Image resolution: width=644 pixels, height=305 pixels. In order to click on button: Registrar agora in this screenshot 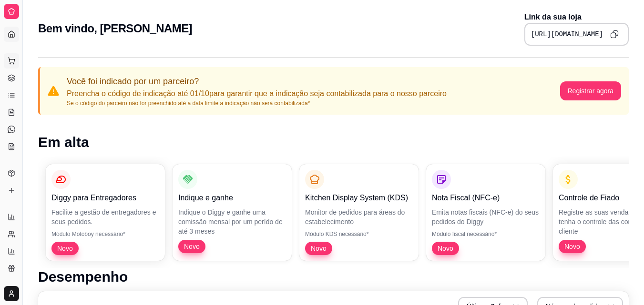, I will do `click(591, 91)`.